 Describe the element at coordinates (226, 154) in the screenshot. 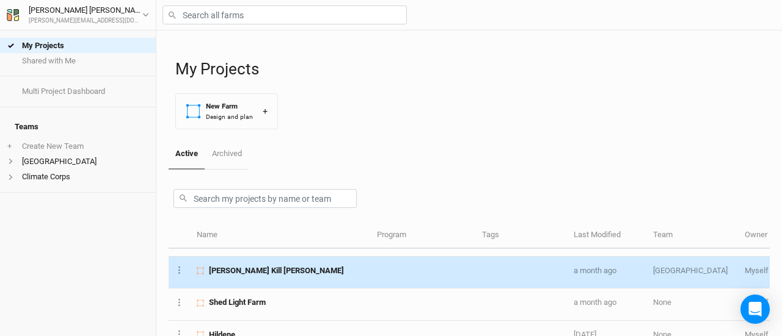

I see `a: Archived` at that location.